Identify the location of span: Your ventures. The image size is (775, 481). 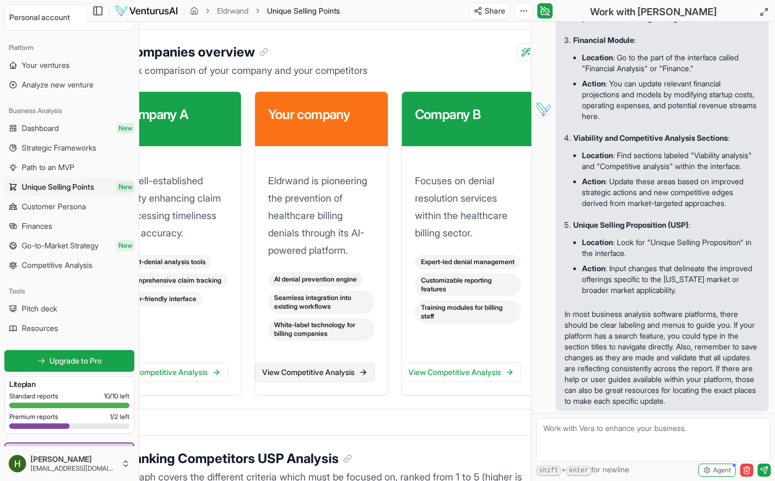
(46, 65).